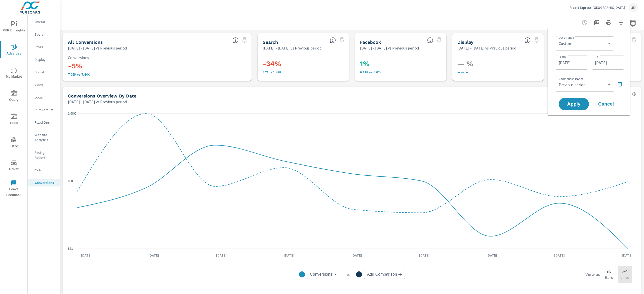 This screenshot has width=644, height=294. What do you see at coordinates (45, 155) in the screenshot?
I see `p: Pacing Report` at bounding box center [45, 155].